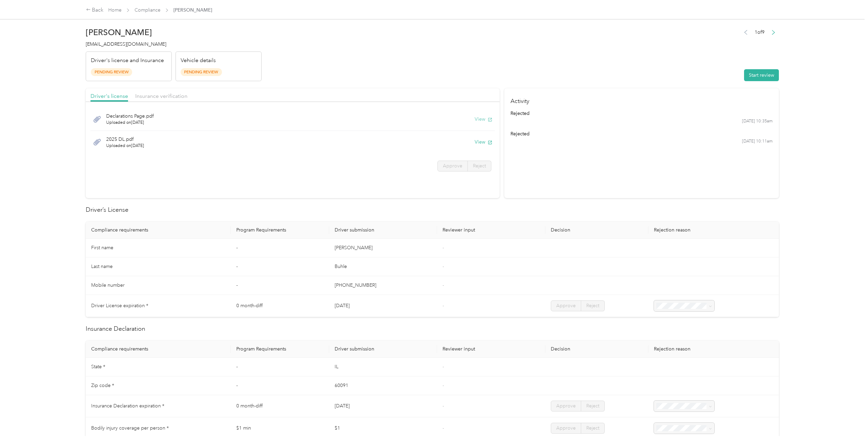  I want to click on span: Driver's license, so click(109, 96).